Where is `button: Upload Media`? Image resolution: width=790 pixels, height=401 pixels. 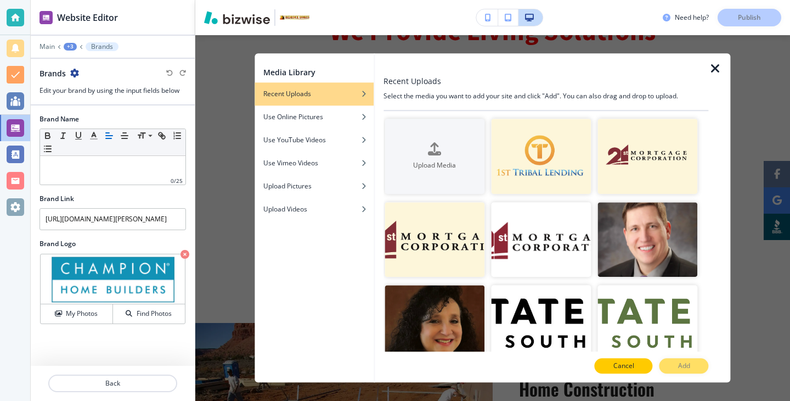 button: Upload Media is located at coordinates (435, 156).